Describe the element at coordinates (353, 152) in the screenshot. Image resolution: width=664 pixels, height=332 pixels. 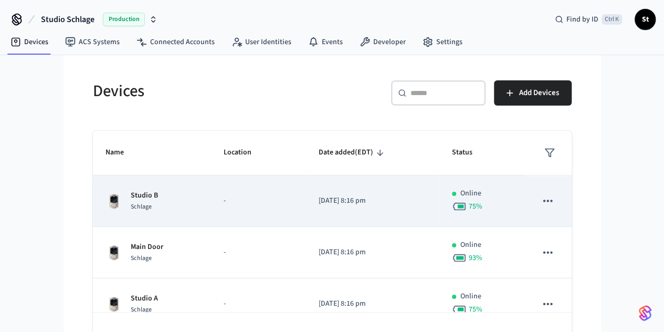
I see `span: Date added(EDT)` at that location.